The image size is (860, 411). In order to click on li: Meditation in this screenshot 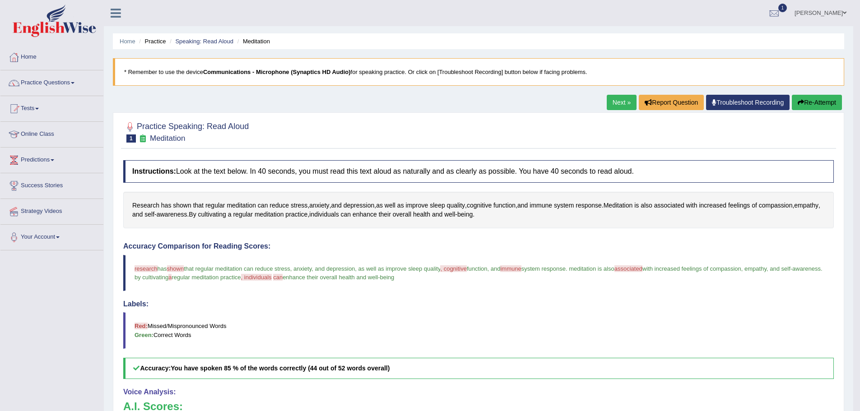, I will do `click(252, 41)`.